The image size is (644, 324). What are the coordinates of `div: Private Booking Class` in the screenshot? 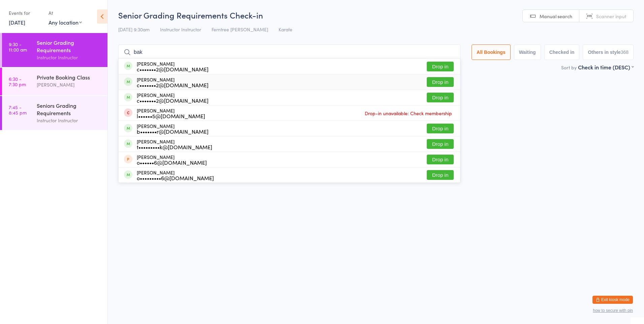 It's located at (69, 77).